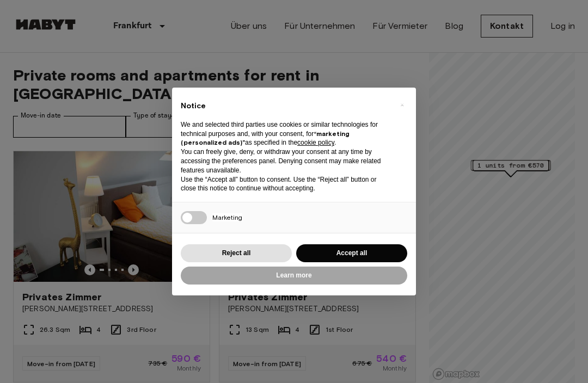  What do you see at coordinates (352, 253) in the screenshot?
I see `button: Accept all` at bounding box center [352, 253].